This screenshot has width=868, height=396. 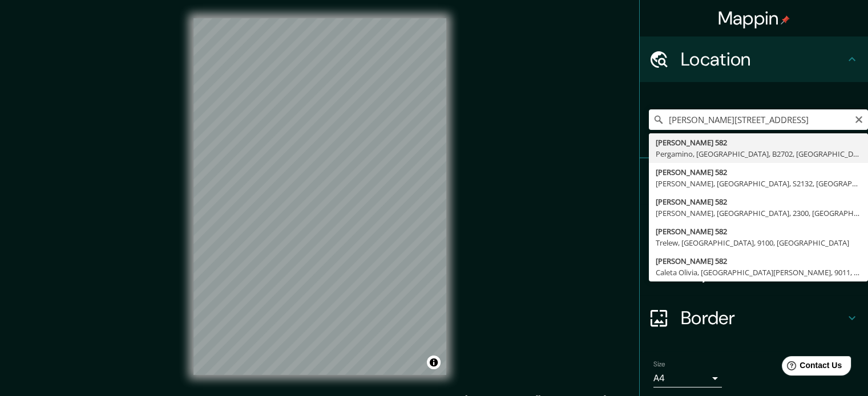 I want to click on div: Style, so click(x=754, y=227).